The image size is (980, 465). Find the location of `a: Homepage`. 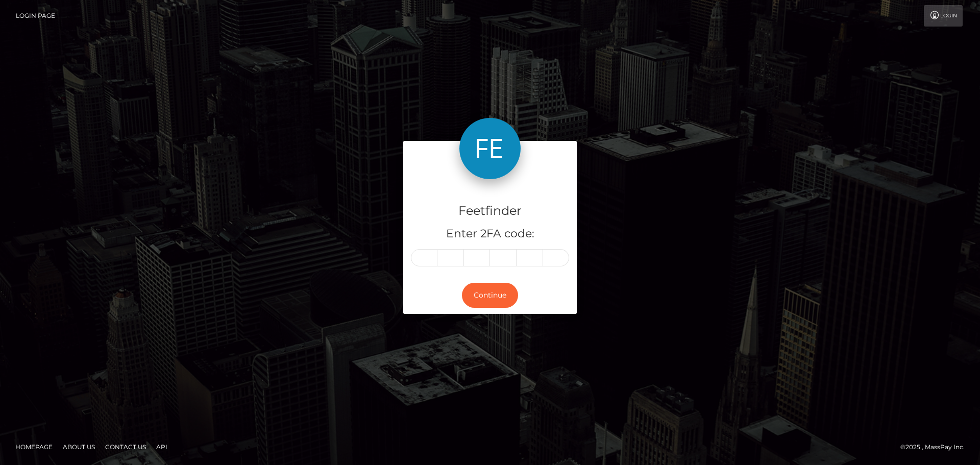

a: Homepage is located at coordinates (34, 446).